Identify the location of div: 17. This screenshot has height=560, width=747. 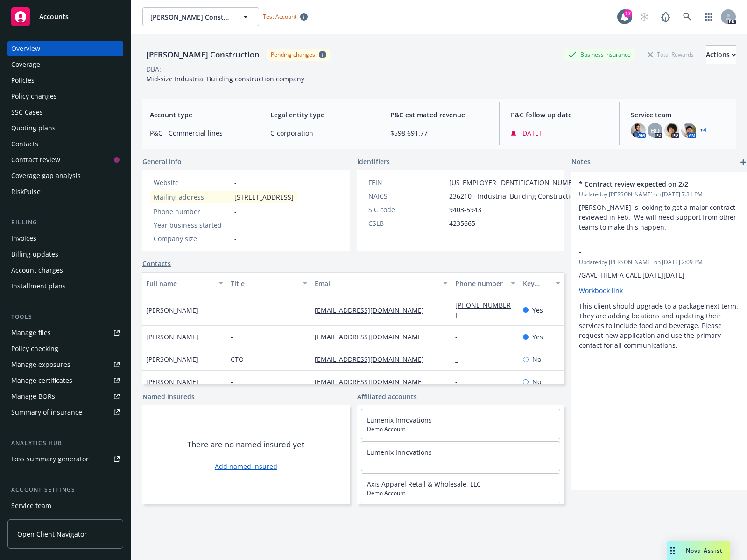
(629, 14).